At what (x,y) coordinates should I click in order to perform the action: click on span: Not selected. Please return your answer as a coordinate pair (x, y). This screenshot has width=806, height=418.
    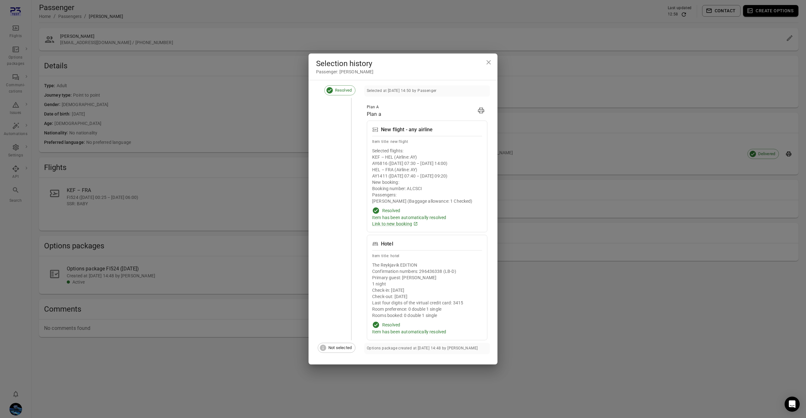
    Looking at the image, I should click on (340, 348).